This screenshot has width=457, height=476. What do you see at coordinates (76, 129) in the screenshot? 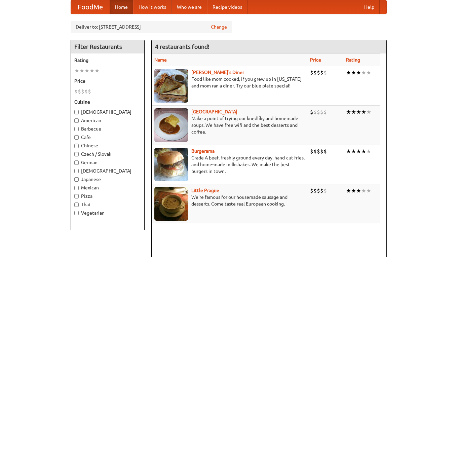
I see `input: Barbecue` at bounding box center [76, 129].